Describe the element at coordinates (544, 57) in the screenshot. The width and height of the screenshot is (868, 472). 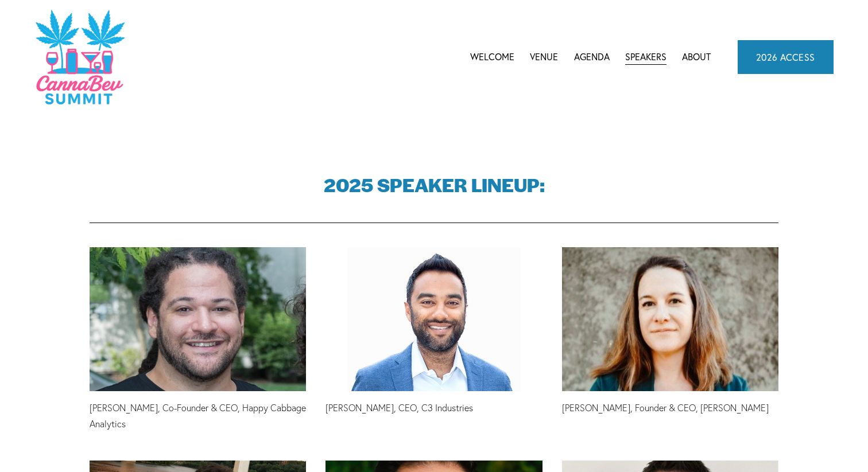
I see `a: Venue` at that location.